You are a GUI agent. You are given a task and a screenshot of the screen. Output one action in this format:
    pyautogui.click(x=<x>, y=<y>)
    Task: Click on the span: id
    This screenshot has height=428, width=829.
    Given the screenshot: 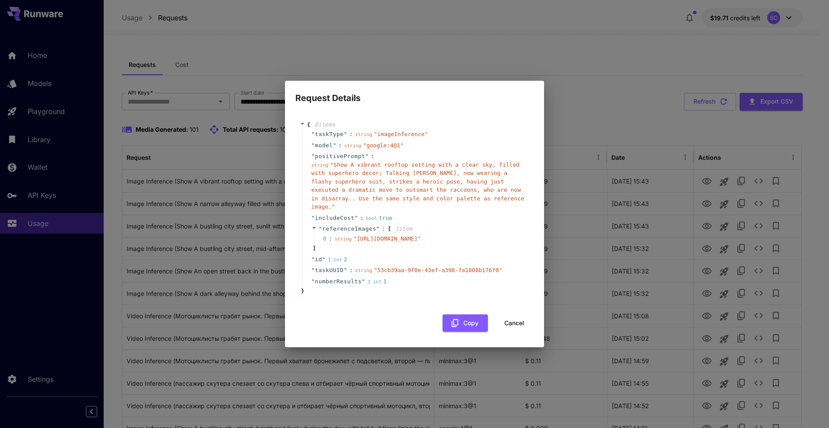 What is the action you would take?
    pyautogui.click(x=318, y=260)
    